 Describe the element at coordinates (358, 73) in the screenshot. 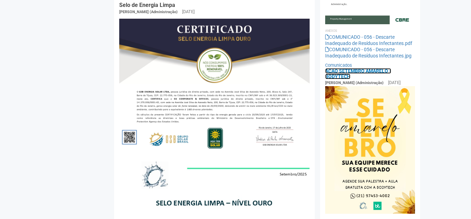

I see `a: AÇÃO SETEMBRO AMARELO - BODYTECH` at that location.